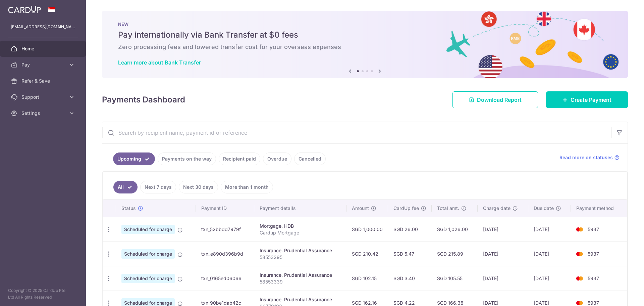 Image resolution: width=644 pixels, height=306 pixels. Describe the element at coordinates (300, 257) in the screenshot. I see `p: 58553295` at that location.